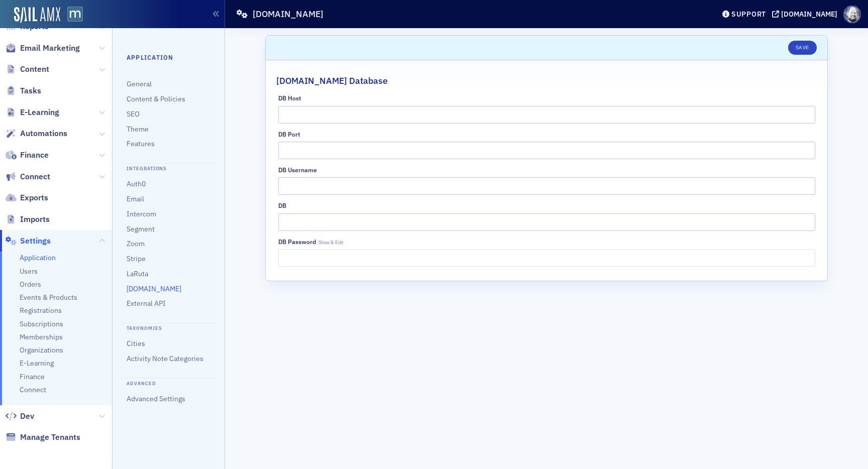  I want to click on a: SailAMX, so click(38, 15).